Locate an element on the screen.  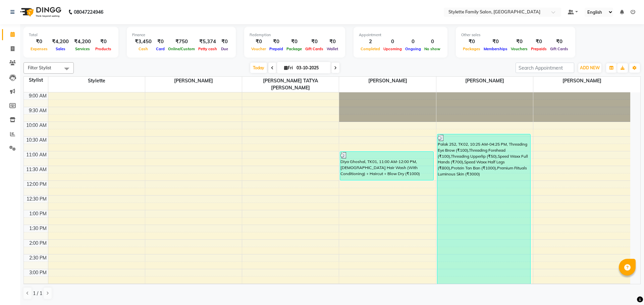
span: Expenses is located at coordinates (39, 49).